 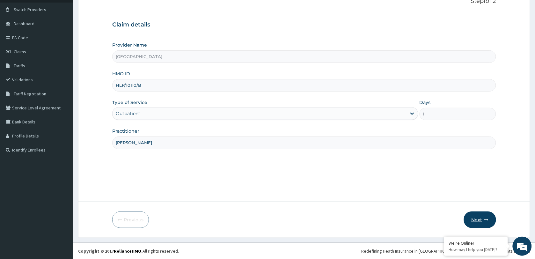 I want to click on label: Days, so click(x=425, y=102).